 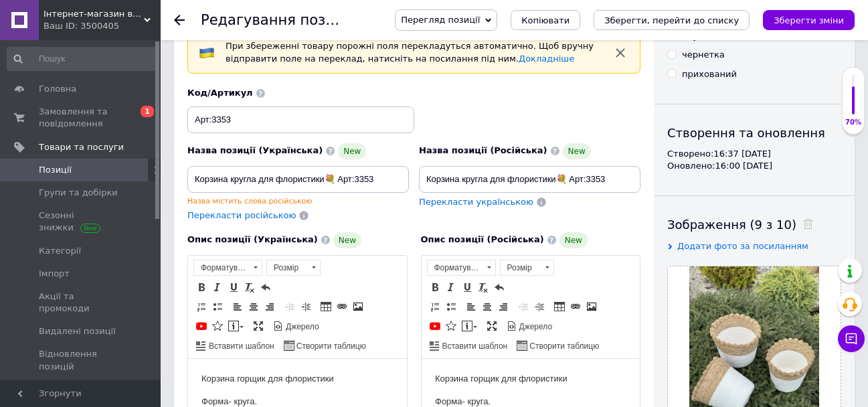 What do you see at coordinates (671, 20) in the screenshot?
I see `i: Зберегти, перейти до списку` at bounding box center [671, 20].